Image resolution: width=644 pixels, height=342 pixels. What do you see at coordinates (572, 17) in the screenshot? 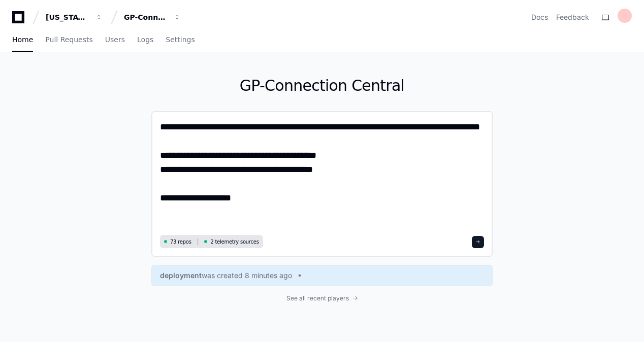
I see `button: Feedback` at bounding box center [572, 17].